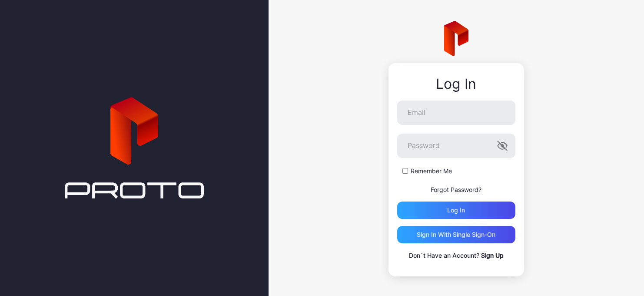 The height and width of the screenshot is (296, 644). I want to click on button: Log in, so click(456, 210).